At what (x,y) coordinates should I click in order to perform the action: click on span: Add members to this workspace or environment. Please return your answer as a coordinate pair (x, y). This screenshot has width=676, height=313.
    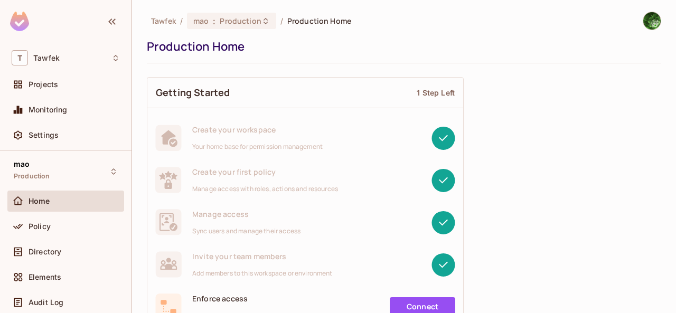
    Looking at the image, I should click on (263, 274).